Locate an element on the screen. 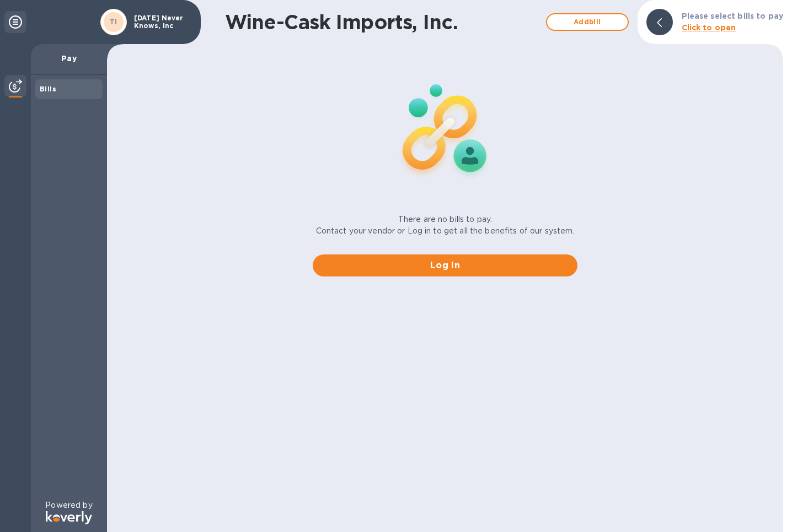 The image size is (792, 532). b: Bills is located at coordinates (48, 88).